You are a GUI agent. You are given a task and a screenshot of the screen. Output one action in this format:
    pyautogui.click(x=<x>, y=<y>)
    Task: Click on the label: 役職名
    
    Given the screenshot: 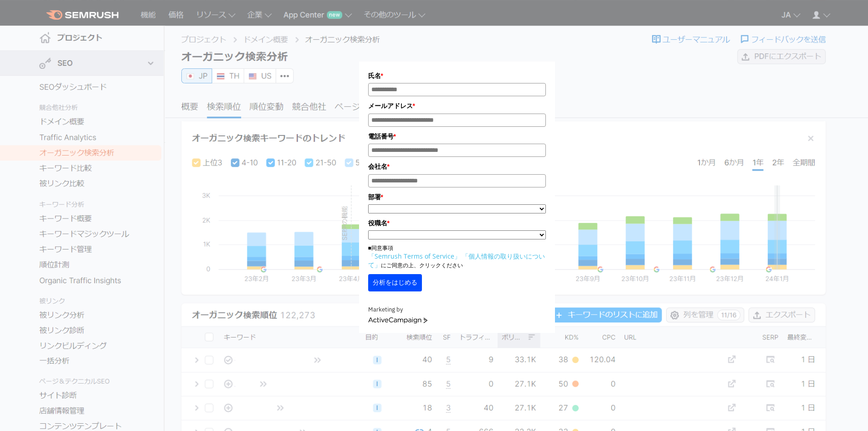 What is the action you would take?
    pyautogui.click(x=457, y=223)
    